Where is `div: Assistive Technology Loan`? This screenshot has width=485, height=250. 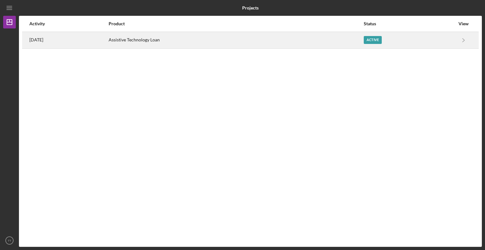 div: Assistive Technology Loan is located at coordinates (236, 40).